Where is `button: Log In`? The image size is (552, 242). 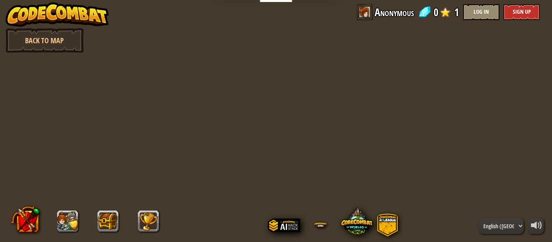
button: Log In is located at coordinates (482, 12).